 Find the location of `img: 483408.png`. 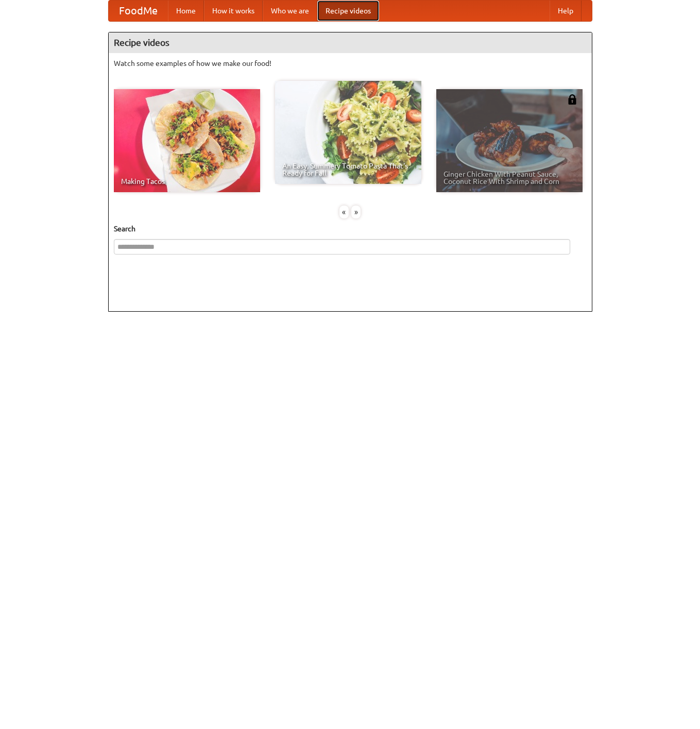

img: 483408.png is located at coordinates (572, 99).